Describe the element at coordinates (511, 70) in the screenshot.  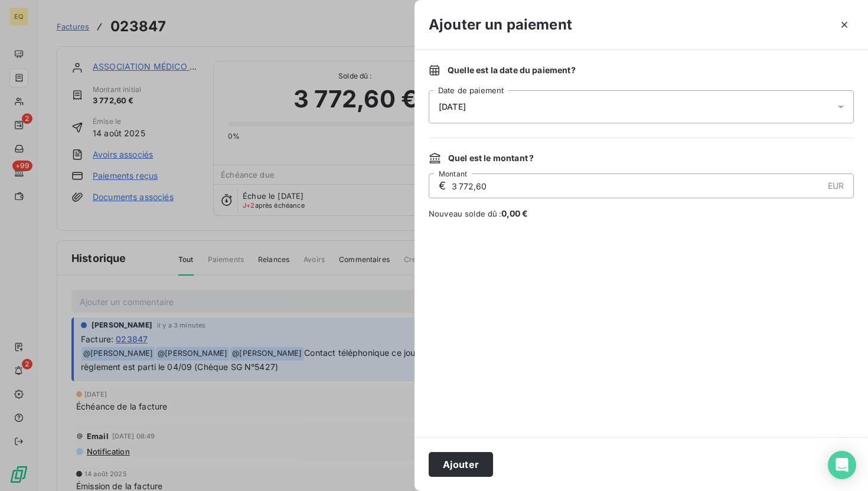
I see `span: Quelle est la date du paiement ?` at that location.